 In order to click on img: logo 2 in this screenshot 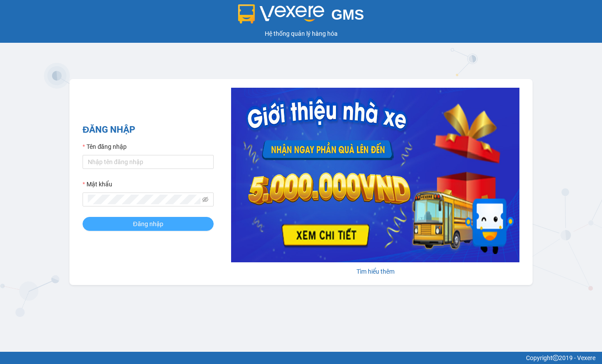, I will do `click(281, 14)`.